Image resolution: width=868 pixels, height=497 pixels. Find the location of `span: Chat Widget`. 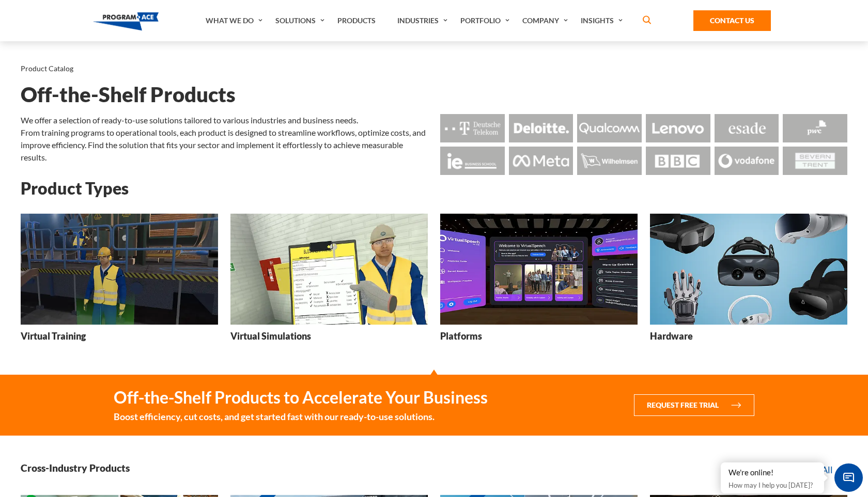

span: Chat Widget is located at coordinates (849, 478).